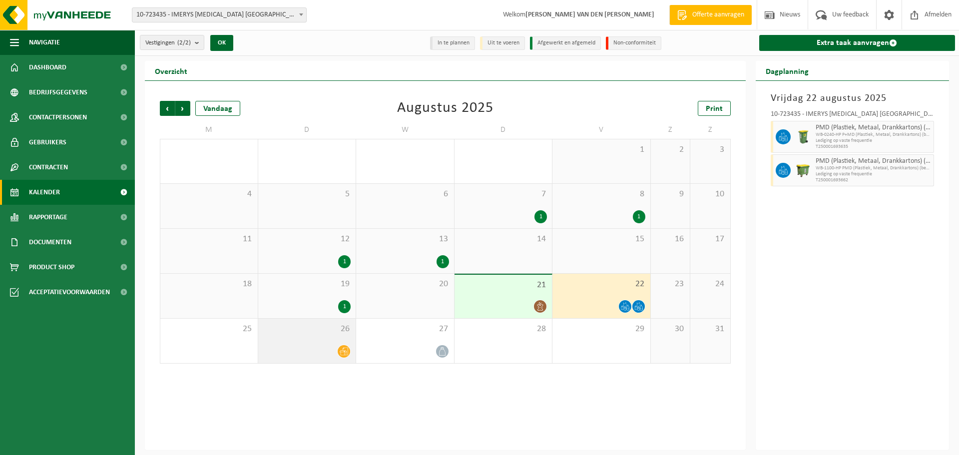  Describe the element at coordinates (307, 329) in the screenshot. I see `span: 26` at that location.